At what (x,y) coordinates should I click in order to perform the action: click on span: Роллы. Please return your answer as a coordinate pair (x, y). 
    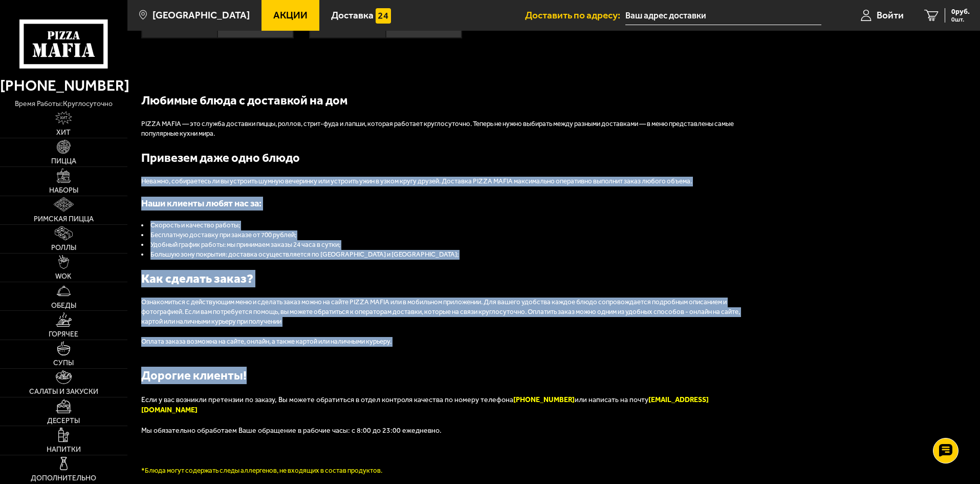
    Looking at the image, I should click on (64, 248).